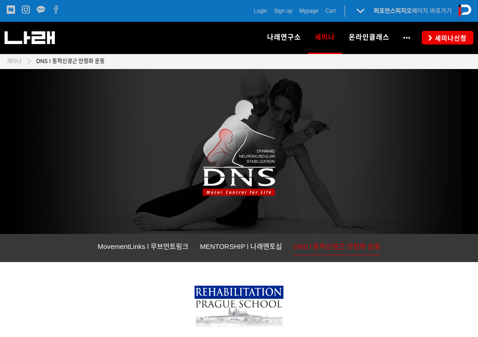 Image resolution: width=478 pixels, height=337 pixels. Describe the element at coordinates (260, 11) in the screenshot. I see `a: Login` at that location.